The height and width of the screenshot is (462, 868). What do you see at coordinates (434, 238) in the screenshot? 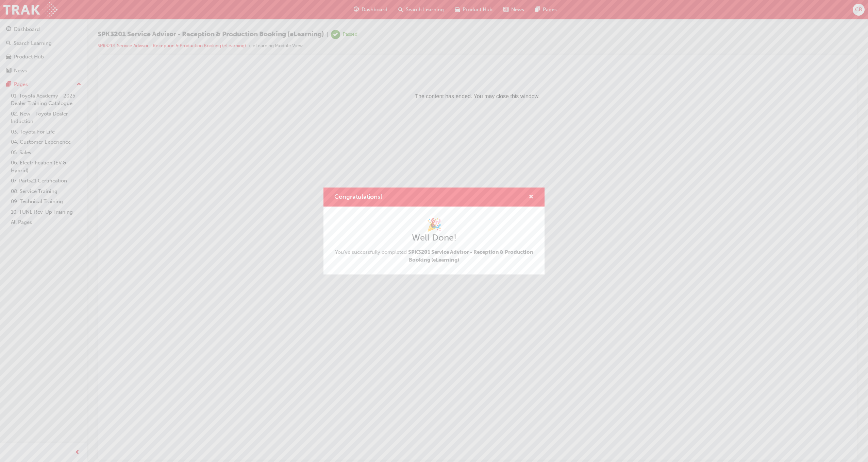
I see `h2: Well Done!` at bounding box center [434, 238].